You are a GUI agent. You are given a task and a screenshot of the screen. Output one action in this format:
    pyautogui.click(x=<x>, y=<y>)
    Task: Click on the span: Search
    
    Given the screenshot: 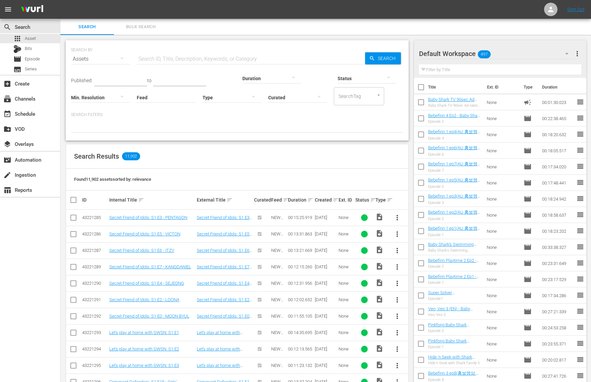 What is the action you would take?
    pyautogui.click(x=388, y=58)
    